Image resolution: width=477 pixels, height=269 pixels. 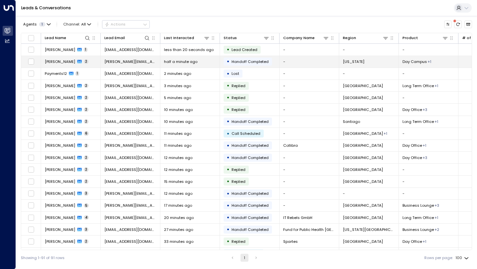 What do you see at coordinates (130, 229) in the screenshot?
I see `span: epatron@fphnyc.org` at bounding box center [130, 229].